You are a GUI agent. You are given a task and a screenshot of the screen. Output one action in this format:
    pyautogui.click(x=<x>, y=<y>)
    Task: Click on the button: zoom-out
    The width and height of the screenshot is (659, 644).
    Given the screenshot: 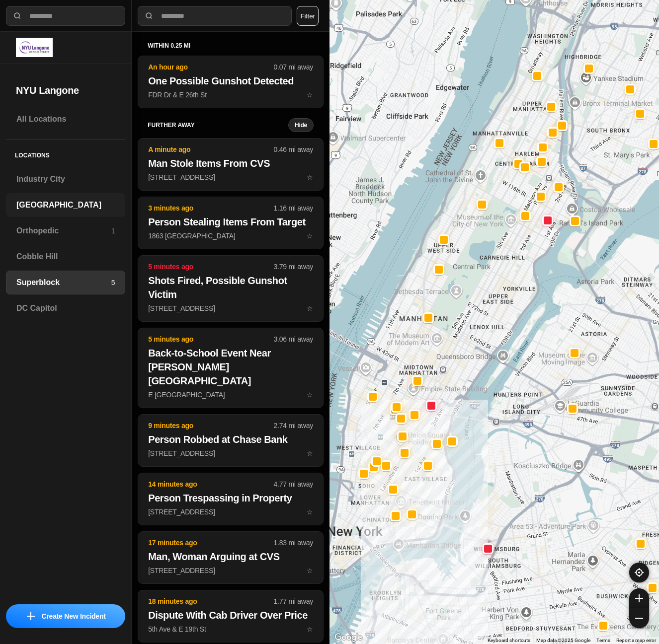 What is the action you would take?
    pyautogui.click(x=640, y=619)
    